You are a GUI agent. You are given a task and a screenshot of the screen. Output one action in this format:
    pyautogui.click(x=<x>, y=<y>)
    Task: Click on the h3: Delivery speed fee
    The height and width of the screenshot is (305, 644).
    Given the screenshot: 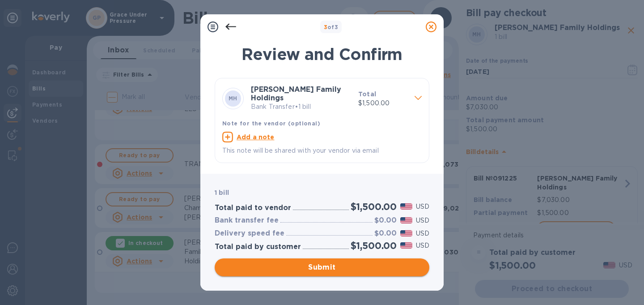 What is the action you would take?
    pyautogui.click(x=250, y=233)
    